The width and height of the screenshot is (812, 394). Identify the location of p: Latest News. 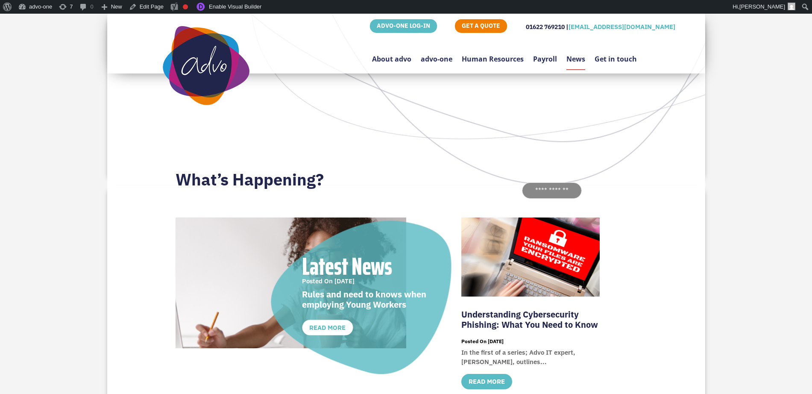
(375, 261).